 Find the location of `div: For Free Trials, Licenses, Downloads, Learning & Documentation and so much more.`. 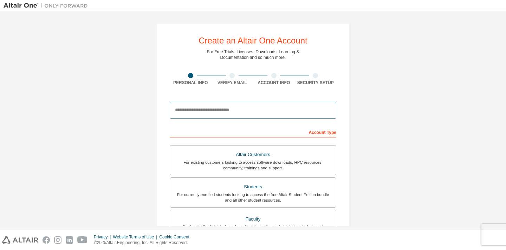

div: For Free Trials, Licenses, Downloads, Learning & Documentation and so much more. is located at coordinates (253, 55).